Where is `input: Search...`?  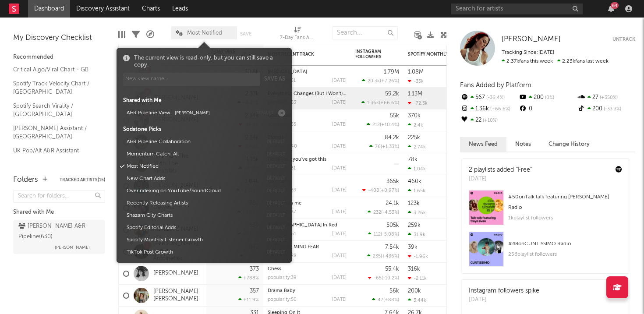 input: Search... is located at coordinates (365, 33).